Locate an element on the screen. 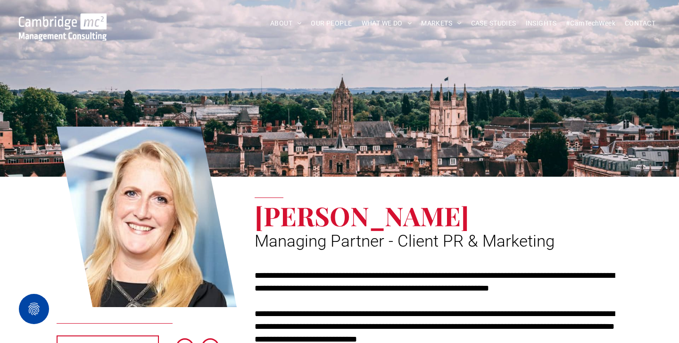 The height and width of the screenshot is (343, 679). a: ABOUT is located at coordinates (286, 23).